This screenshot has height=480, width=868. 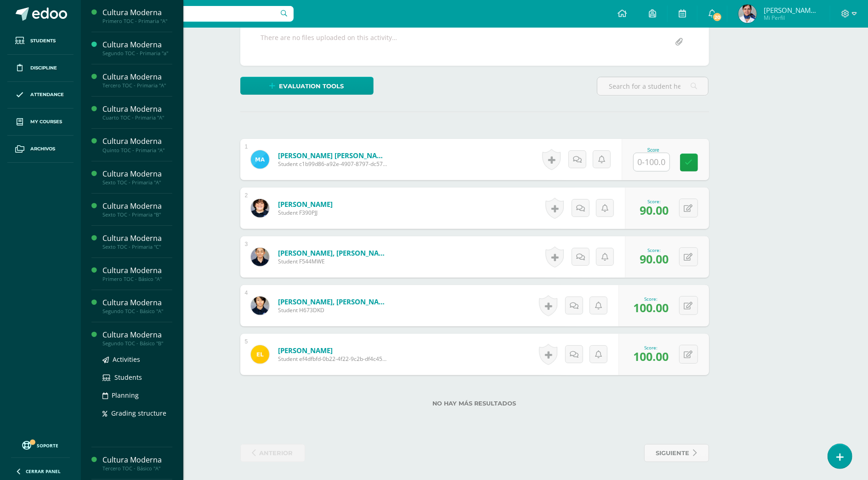 I want to click on a: Cultura ModernaSexto TOC - Primaria "A", so click(x=137, y=177).